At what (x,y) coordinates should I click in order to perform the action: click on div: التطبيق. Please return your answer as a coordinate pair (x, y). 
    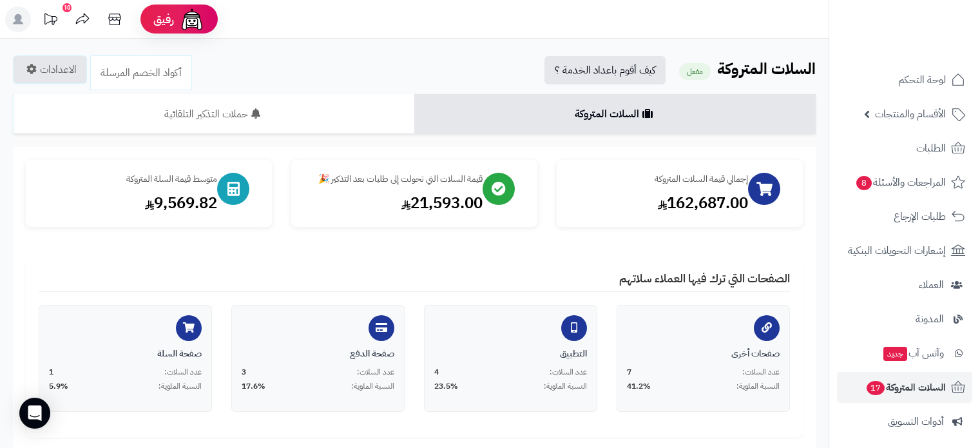
    Looking at the image, I should click on (510, 354).